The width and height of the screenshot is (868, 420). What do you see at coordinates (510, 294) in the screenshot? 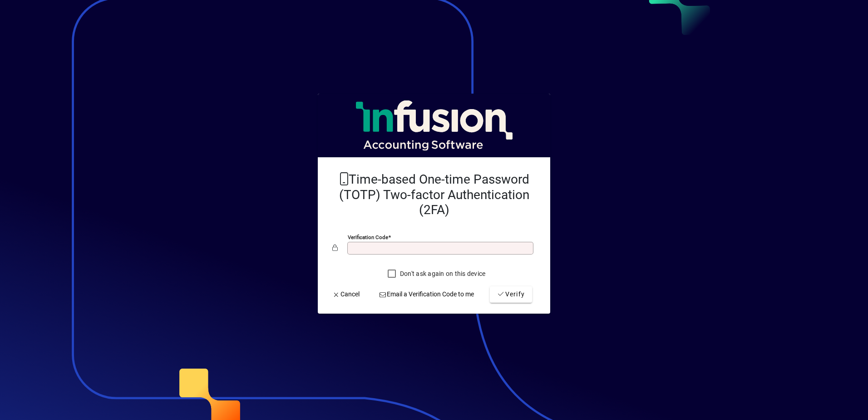
I see `button: Verify` at bounding box center [510, 294].